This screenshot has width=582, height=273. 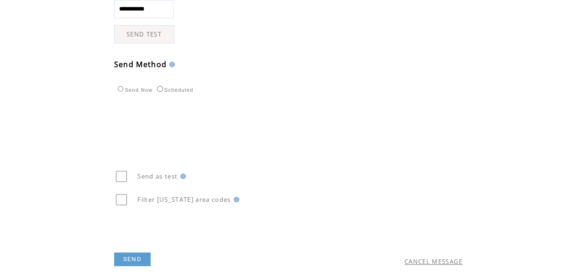 What do you see at coordinates (174, 90) in the screenshot?
I see `label: Scheduled` at bounding box center [174, 90].